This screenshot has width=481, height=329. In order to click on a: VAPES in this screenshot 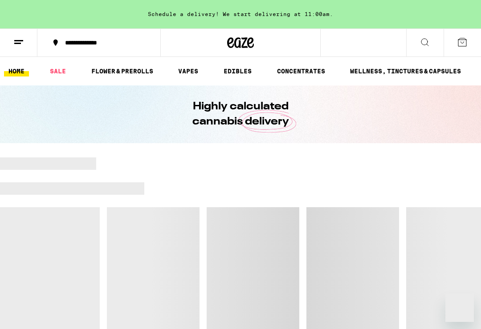, I will do `click(188, 71)`.